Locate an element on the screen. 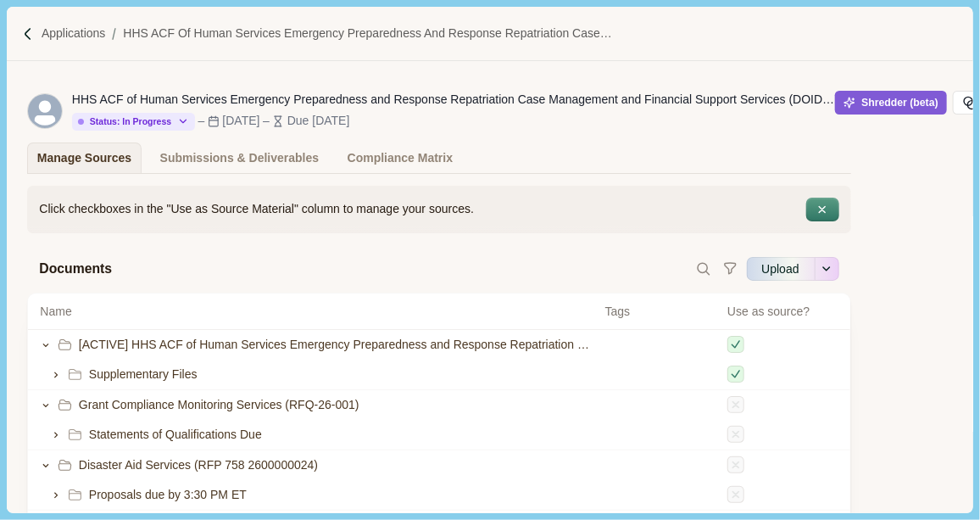  a: HHS ACF of Human Services Emergency Preparedness and Response Repatriation Case Management and Fi... is located at coordinates (368, 33).